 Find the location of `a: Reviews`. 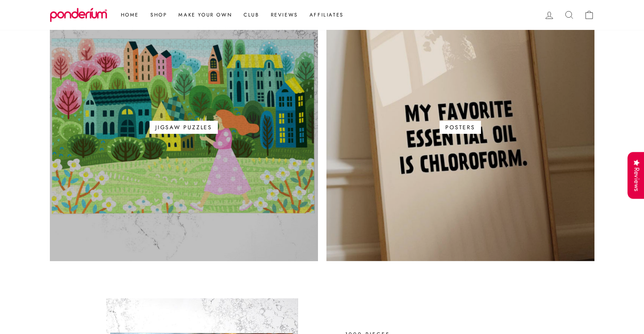

a: Reviews is located at coordinates (284, 15).